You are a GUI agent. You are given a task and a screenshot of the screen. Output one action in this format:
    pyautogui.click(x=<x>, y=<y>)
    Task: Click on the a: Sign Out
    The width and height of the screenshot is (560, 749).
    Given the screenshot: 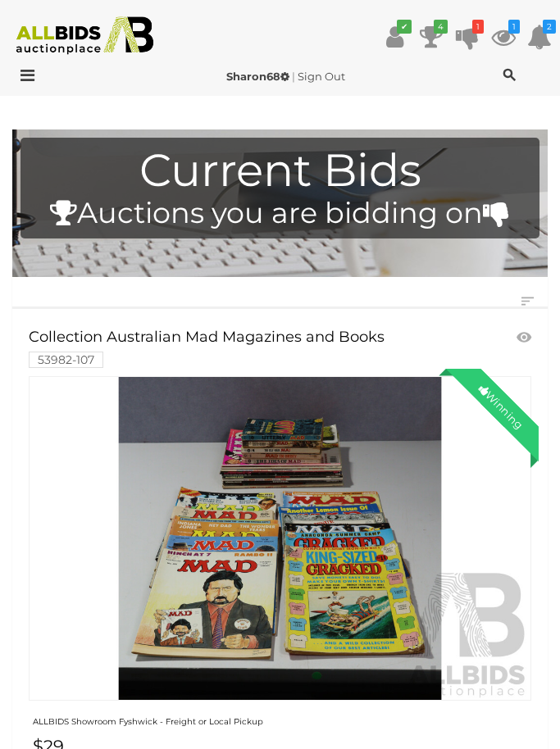 What is the action you would take?
    pyautogui.click(x=321, y=76)
    